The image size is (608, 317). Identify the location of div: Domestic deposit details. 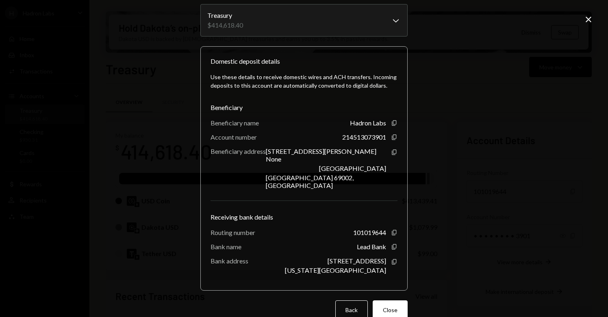
(245, 61).